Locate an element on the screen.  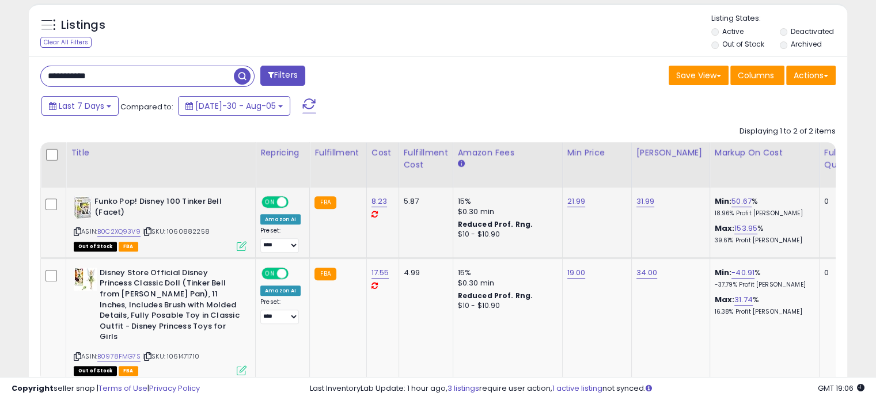
span: | SKU: 1061471710 is located at coordinates (171, 357).